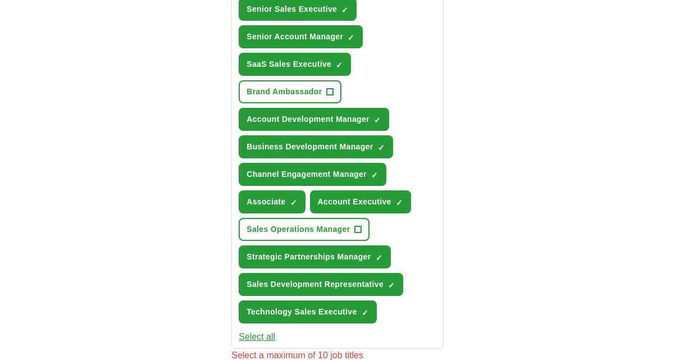 Image resolution: width=675 pixels, height=360 pixels. What do you see at coordinates (304, 229) in the screenshot?
I see `button: Sales Operations Manager` at bounding box center [304, 229].